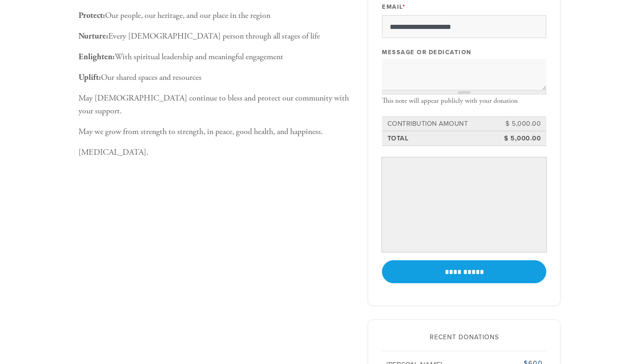 This screenshot has width=639, height=364. I want to click on div: This note will appear publicly with your donation, so click(464, 101).